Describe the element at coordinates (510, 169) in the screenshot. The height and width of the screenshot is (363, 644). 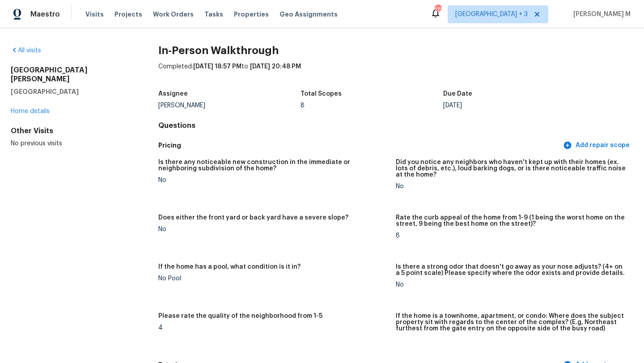
I see `h5: Did you notice any neighbors who haven't kept up with their homes (ex. lots of debris, etc.), lou...` at that location.